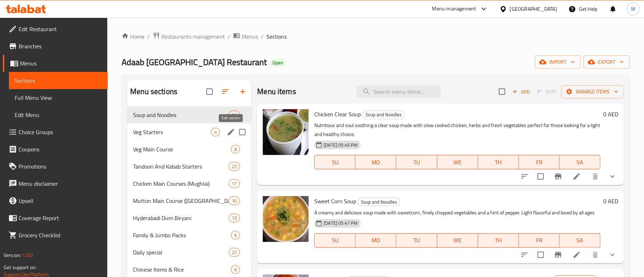  I want to click on img: Chicken Clear Soup, so click(286, 132).